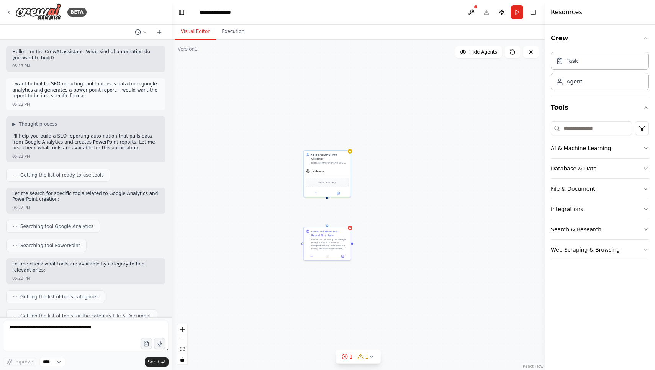 The width and height of the screenshot is (655, 370). Describe the element at coordinates (358, 356) in the screenshot. I see `button: 11` at that location.